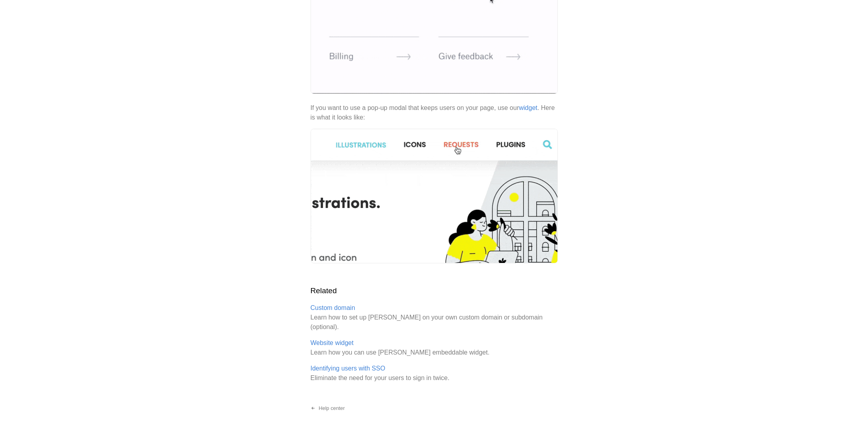  What do you see at coordinates (434, 113) in the screenshot?
I see `p: If you want to use a pop-up modal that keeps users on your page, use our . Here is what it looks ...` at bounding box center [434, 113].